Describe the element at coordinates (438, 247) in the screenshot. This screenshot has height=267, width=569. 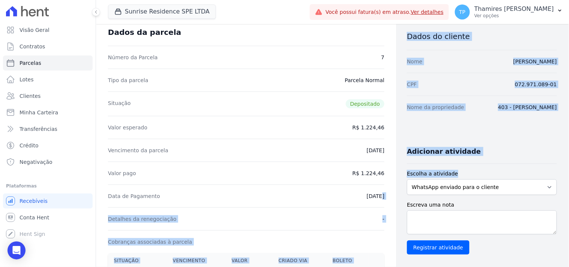
I see `input: Registrar atividade` at that location.